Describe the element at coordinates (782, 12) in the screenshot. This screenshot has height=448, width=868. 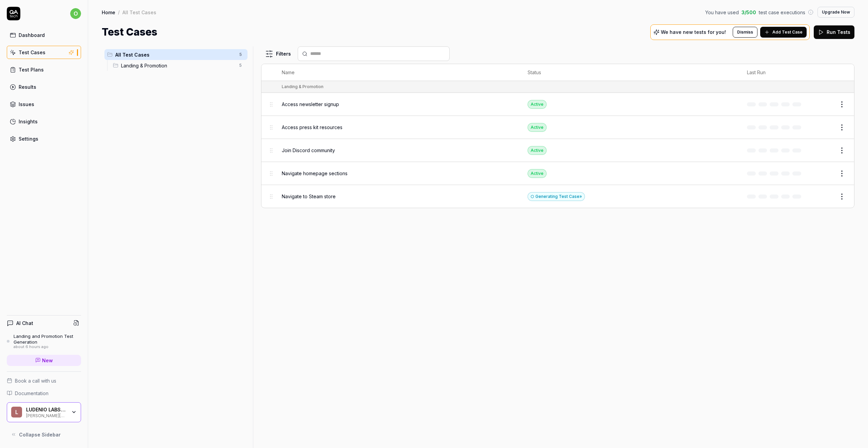
I see `span: test case executions` at that location.